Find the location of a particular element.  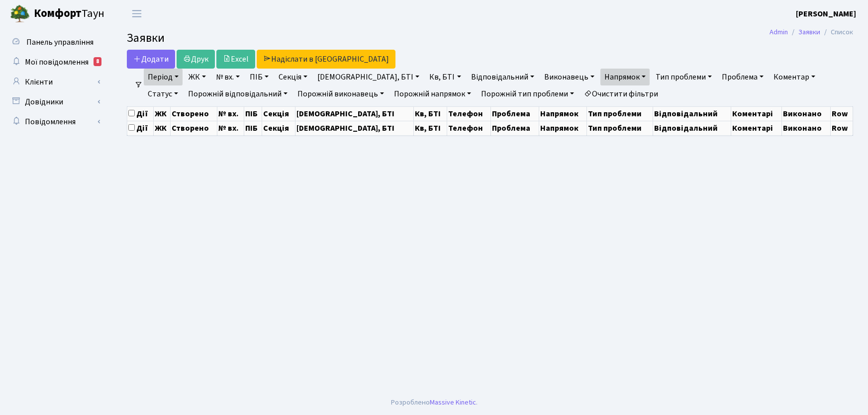

a: Клієнти is located at coordinates (55, 82).